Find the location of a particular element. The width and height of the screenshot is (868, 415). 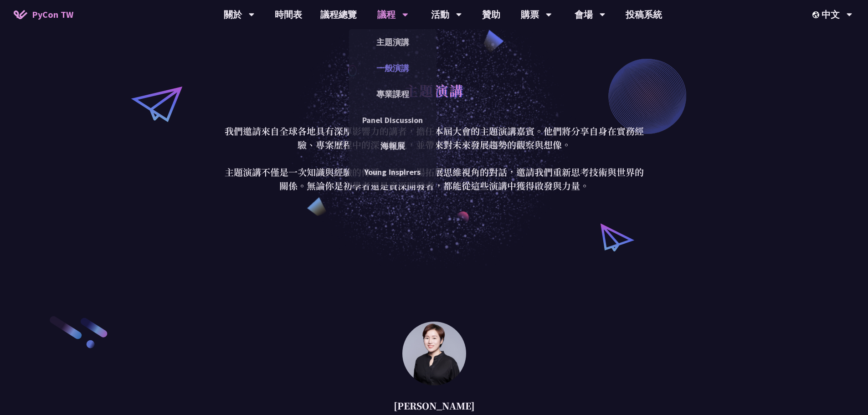

a: Panel Discussion is located at coordinates (393, 120).